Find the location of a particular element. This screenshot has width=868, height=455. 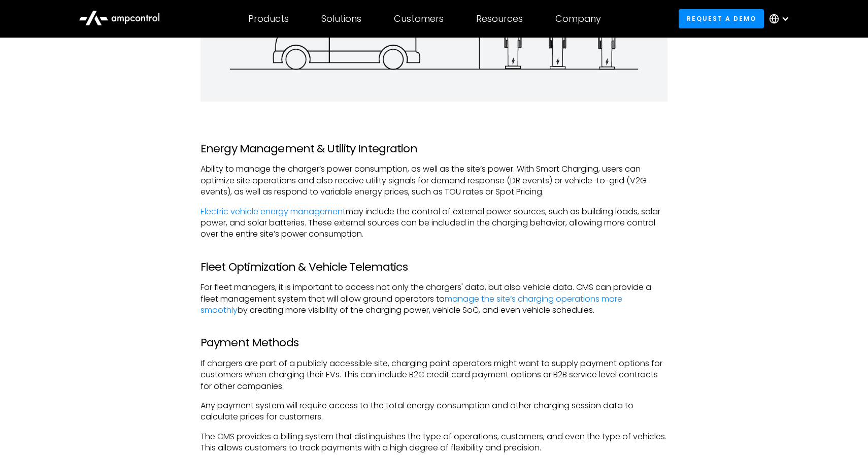

p: may include the control of external power sources, such as building loads, solar power, and solar... is located at coordinates (434, 223).